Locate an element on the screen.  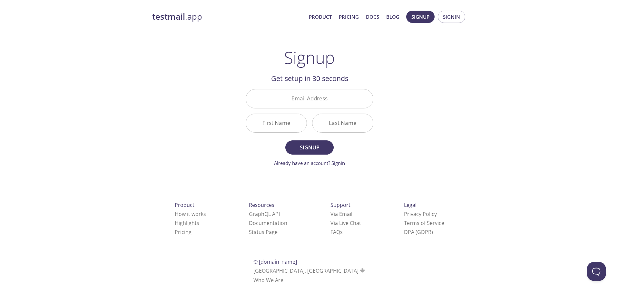
span: Signin is located at coordinates (451, 17).